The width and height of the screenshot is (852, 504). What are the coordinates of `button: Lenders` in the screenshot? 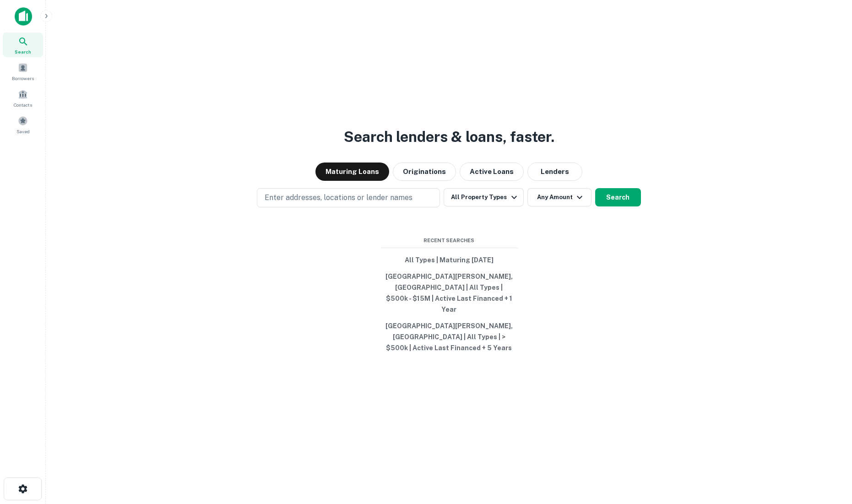 It's located at (555, 172).